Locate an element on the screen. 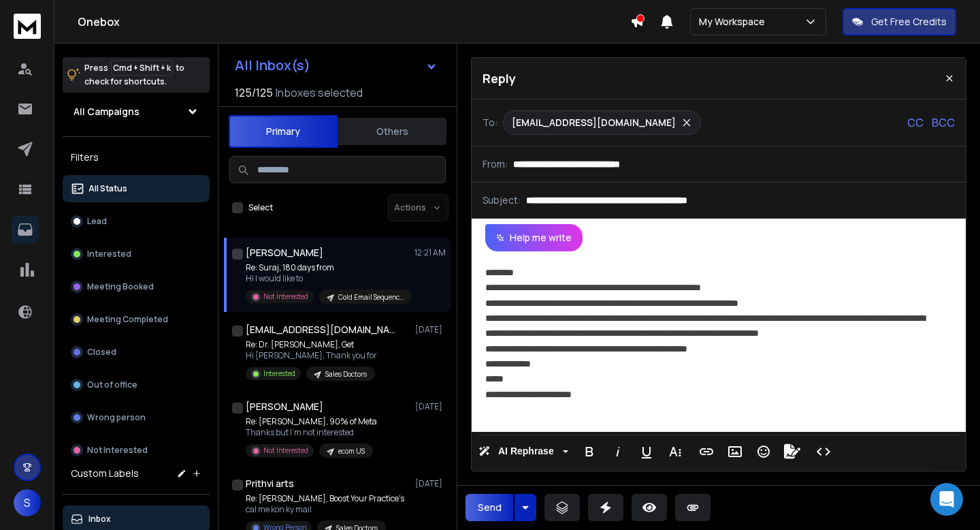  button: Interested is located at coordinates (137, 254).